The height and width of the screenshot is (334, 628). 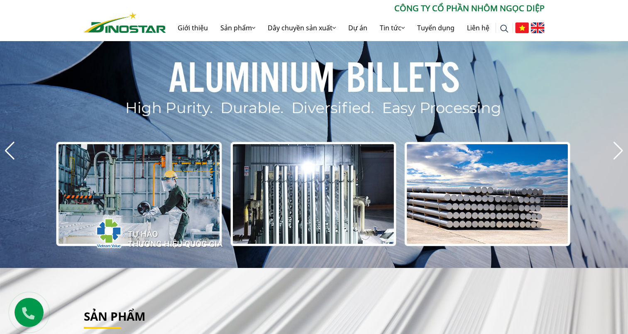 I want to click on img: Tiếng Việt, so click(x=522, y=28).